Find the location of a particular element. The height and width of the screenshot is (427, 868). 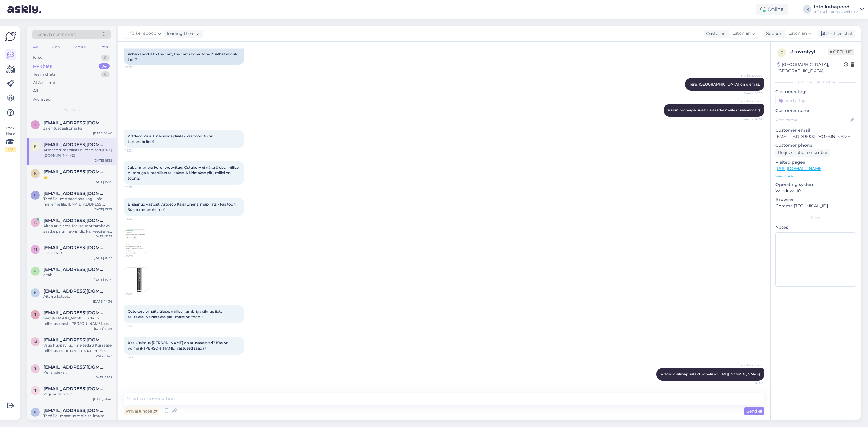

span: tsaupille@gmail.com is located at coordinates (75, 313).